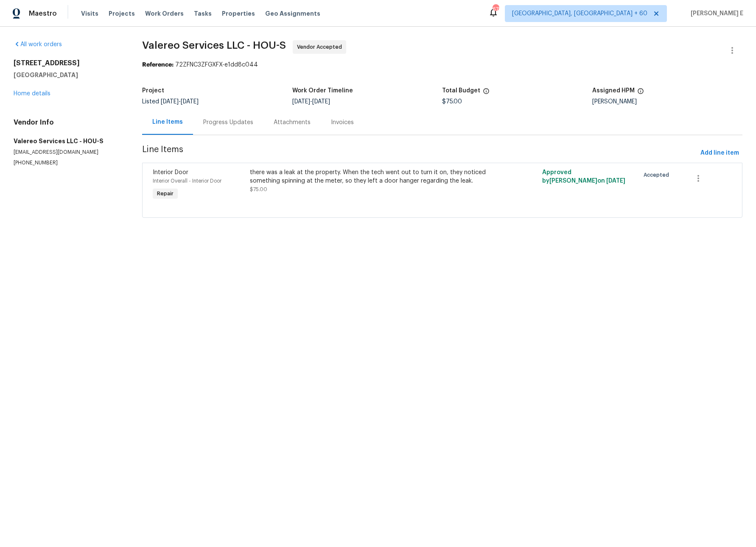 The height and width of the screenshot is (547, 756). Describe the element at coordinates (658, 175) in the screenshot. I see `span: Accepted` at that location.